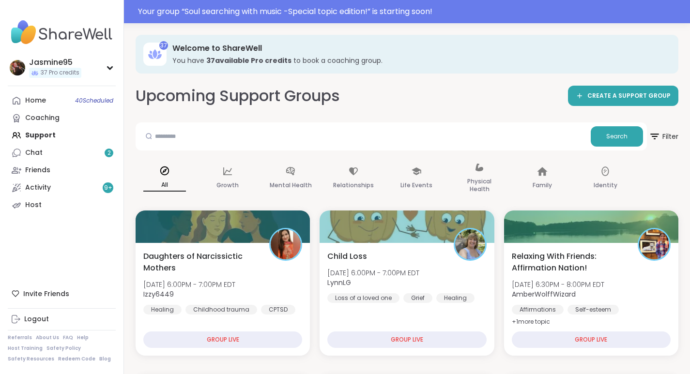  I want to click on div: Activity, so click(38, 188).